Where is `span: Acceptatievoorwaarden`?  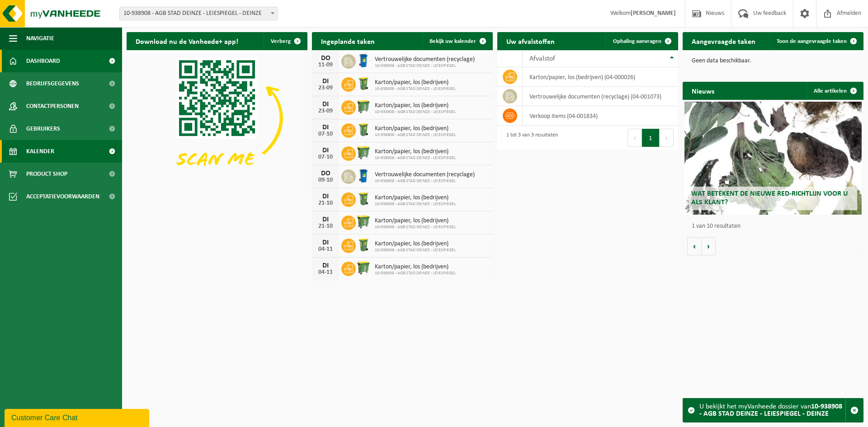
span: Acceptatievoorwaarden is located at coordinates (63, 197).